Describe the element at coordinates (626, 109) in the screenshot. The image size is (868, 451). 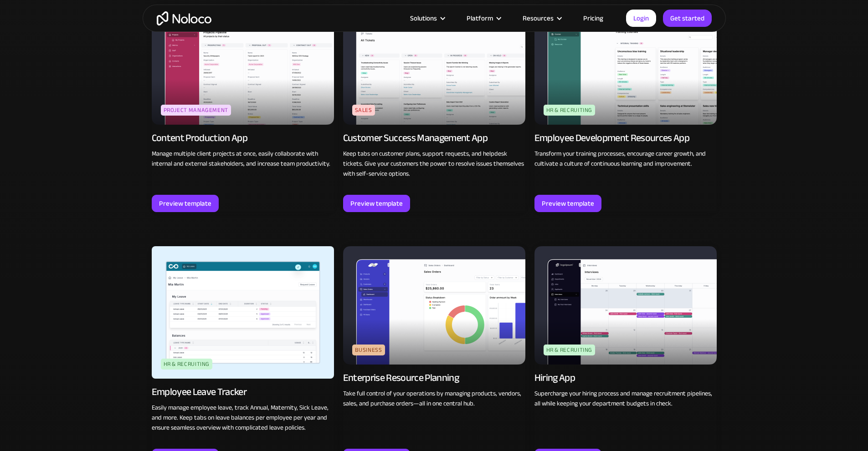
I see `a: HR & RecruitingEmployee Development Resources AppTransform your training processes, encourage car...` at that location.